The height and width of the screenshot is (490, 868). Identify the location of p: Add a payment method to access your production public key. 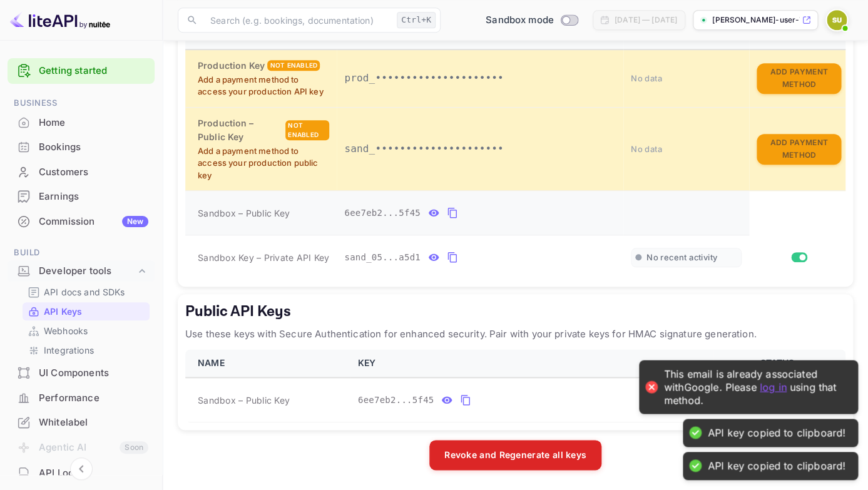
(264, 164).